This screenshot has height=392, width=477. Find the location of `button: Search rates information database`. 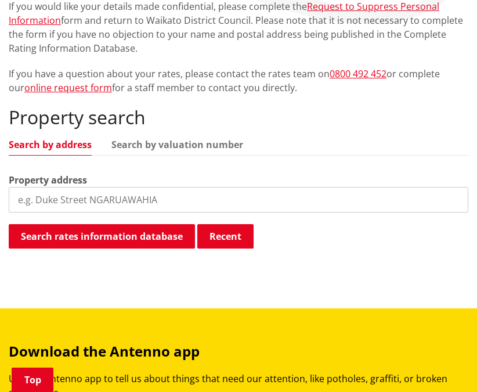

button: Search rates information database is located at coordinates (102, 236).